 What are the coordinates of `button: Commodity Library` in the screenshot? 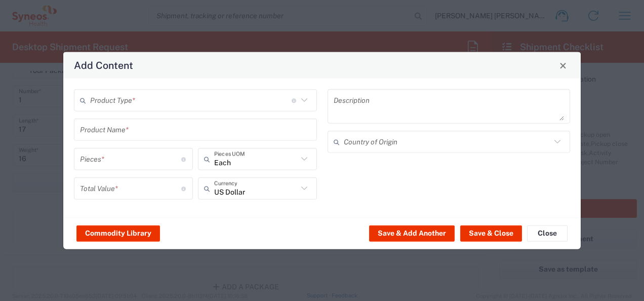 It's located at (118, 234).